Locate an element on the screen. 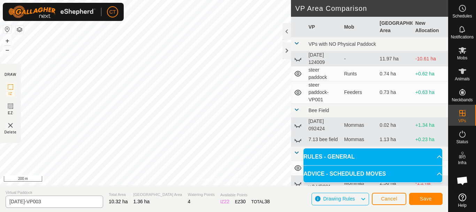  button: Map Layers is located at coordinates (20, 30).